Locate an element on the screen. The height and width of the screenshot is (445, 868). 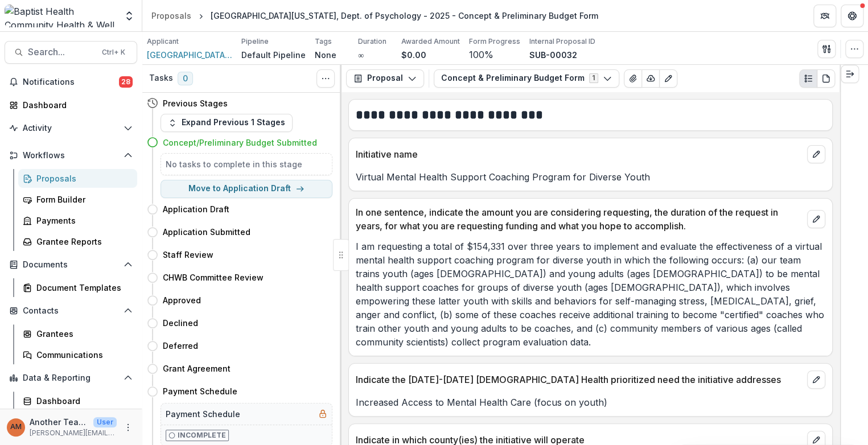
h3: Tasks is located at coordinates (161, 78).